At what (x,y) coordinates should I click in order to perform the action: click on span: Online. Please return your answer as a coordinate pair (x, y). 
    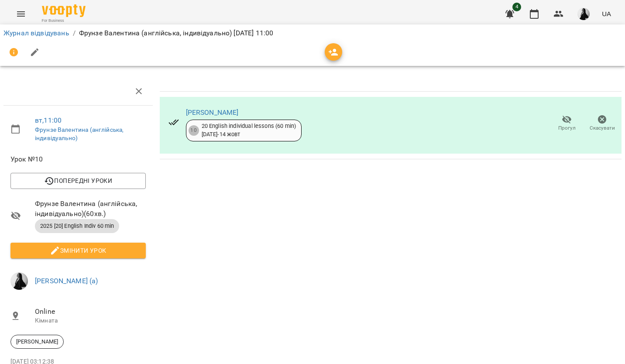
    Looking at the image, I should click on (90, 311).